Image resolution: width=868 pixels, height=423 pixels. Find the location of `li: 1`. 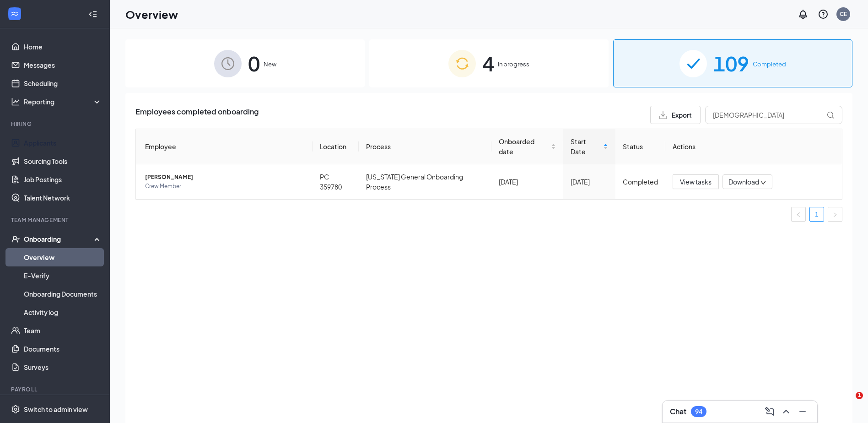

li: 1 is located at coordinates (817, 214).